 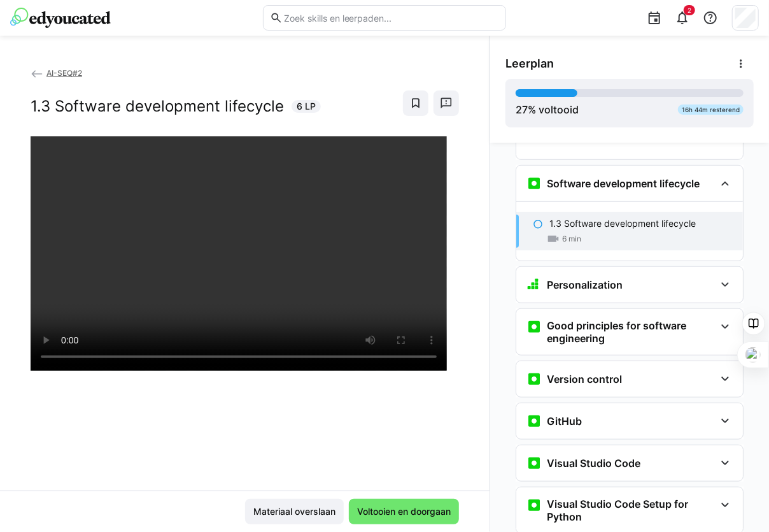 I want to click on span: 6 LP, so click(x=306, y=106).